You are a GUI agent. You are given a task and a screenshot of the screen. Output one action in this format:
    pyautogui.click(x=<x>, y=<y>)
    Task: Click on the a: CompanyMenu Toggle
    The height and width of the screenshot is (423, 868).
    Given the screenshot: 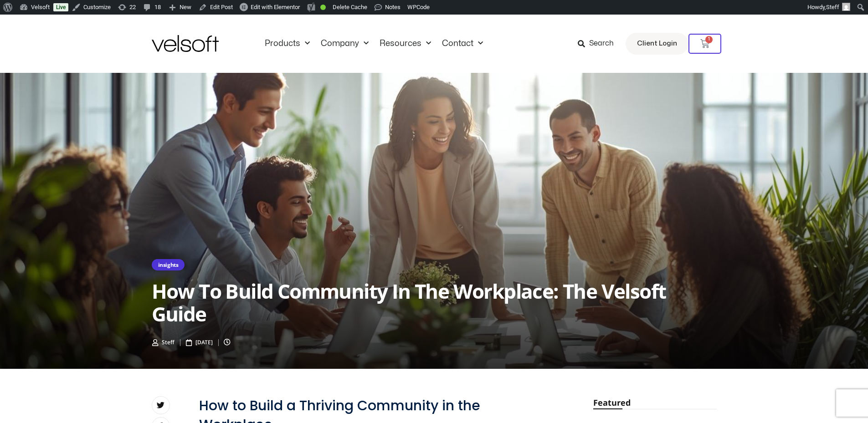 What is the action you would take?
    pyautogui.click(x=345, y=44)
    